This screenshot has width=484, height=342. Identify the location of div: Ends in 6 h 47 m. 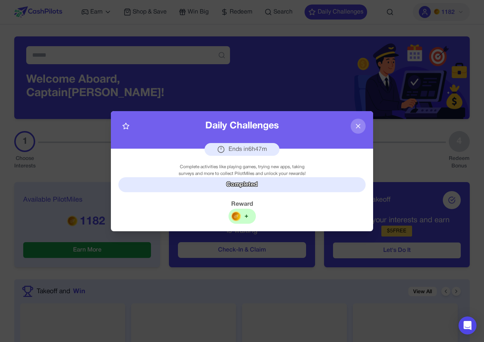
(242, 149).